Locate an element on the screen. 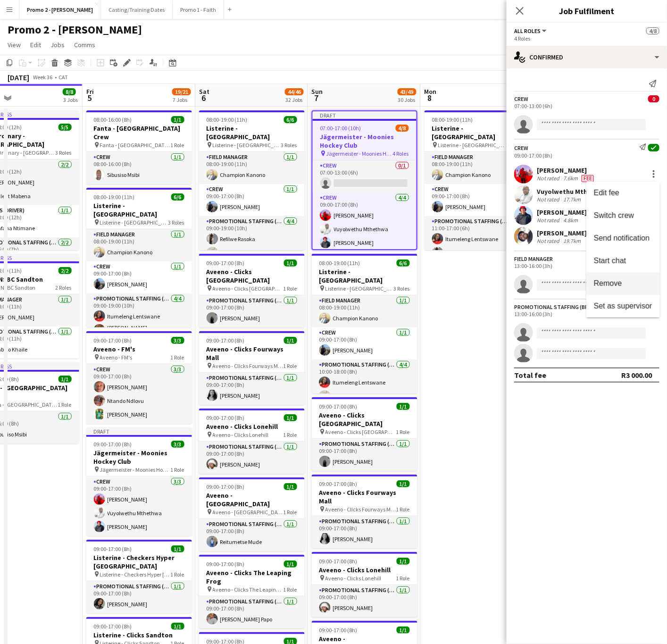  button: Start chat is located at coordinates (623, 261).